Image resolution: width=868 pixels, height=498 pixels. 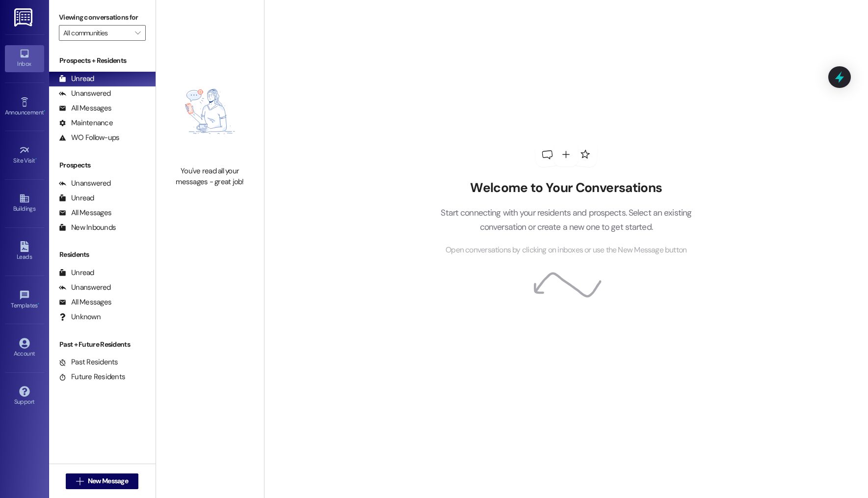 I want to click on div: Residents, so click(x=102, y=254).